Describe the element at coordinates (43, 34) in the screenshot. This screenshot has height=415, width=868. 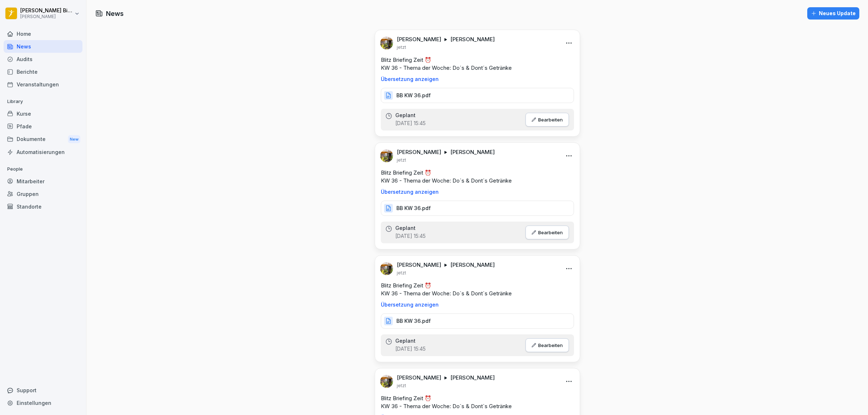
I see `div: Home` at that location.